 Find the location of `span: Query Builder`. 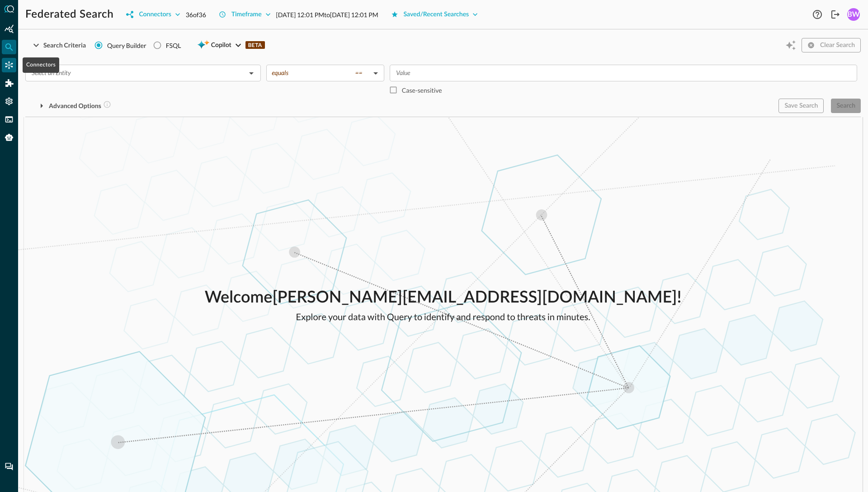

span: Query Builder is located at coordinates (127, 45).